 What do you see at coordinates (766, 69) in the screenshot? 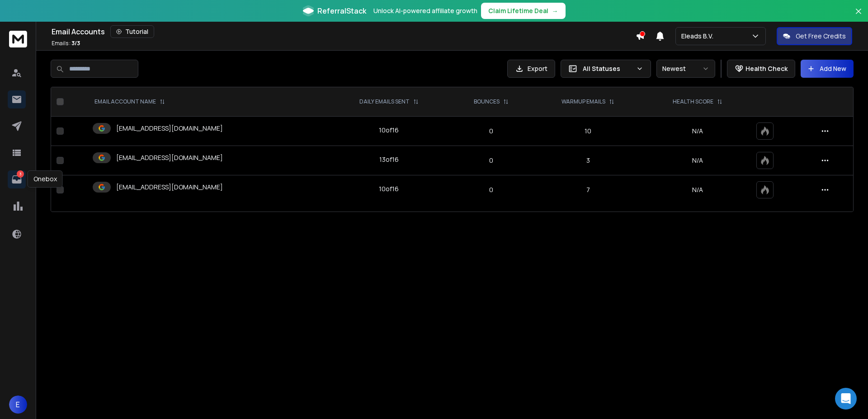
I see `p: Health Check` at bounding box center [766, 69].